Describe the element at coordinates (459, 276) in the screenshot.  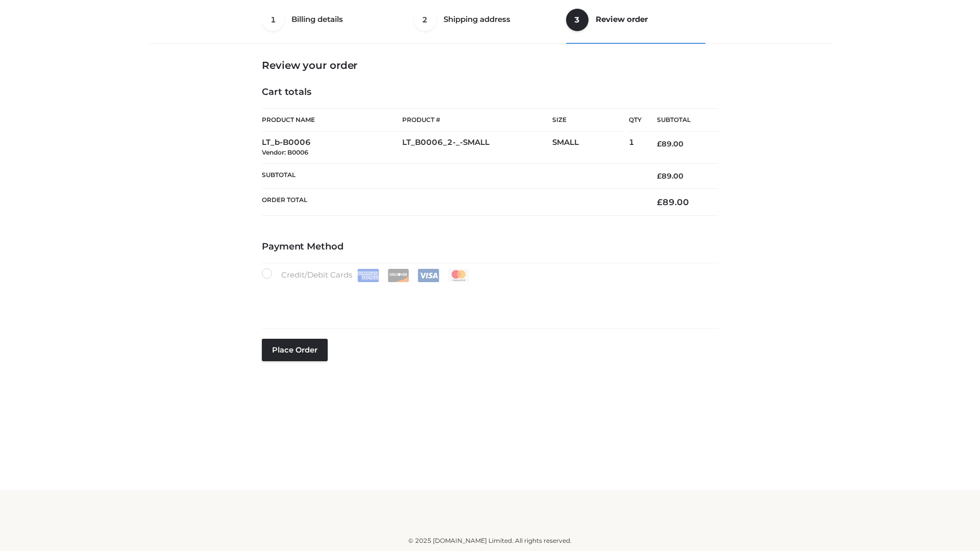
I see `img: Mastercard` at that location.